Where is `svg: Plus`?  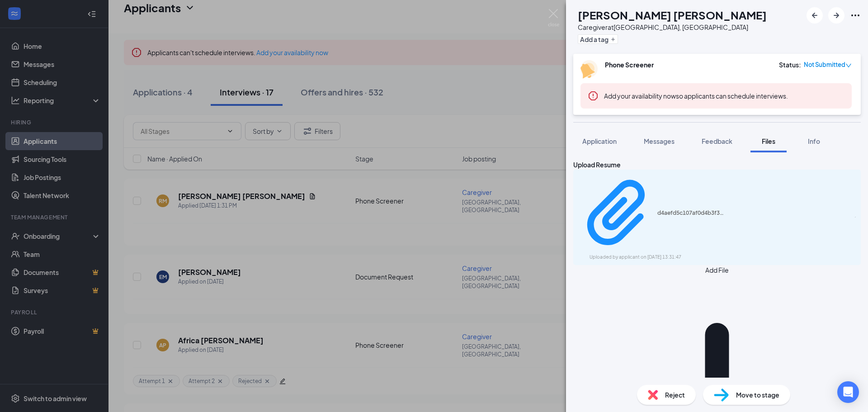
svg: Plus is located at coordinates (613, 39).